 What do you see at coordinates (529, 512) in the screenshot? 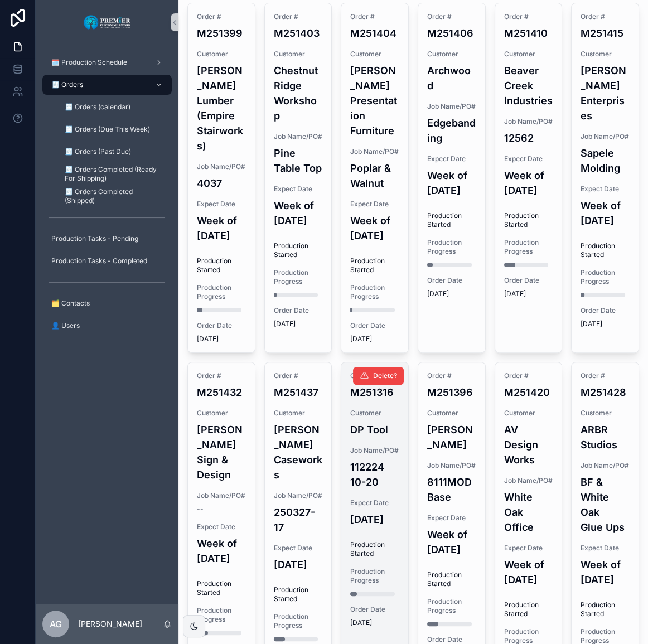
I see `h4: White Oak Office` at bounding box center [529, 512].